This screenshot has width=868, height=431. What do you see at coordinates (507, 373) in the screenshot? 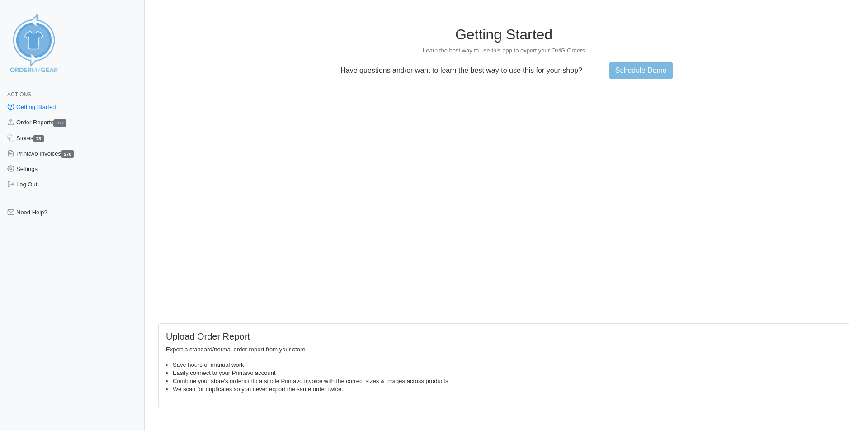
I see `li: Easily connect to your Printavo account` at bounding box center [507, 373].